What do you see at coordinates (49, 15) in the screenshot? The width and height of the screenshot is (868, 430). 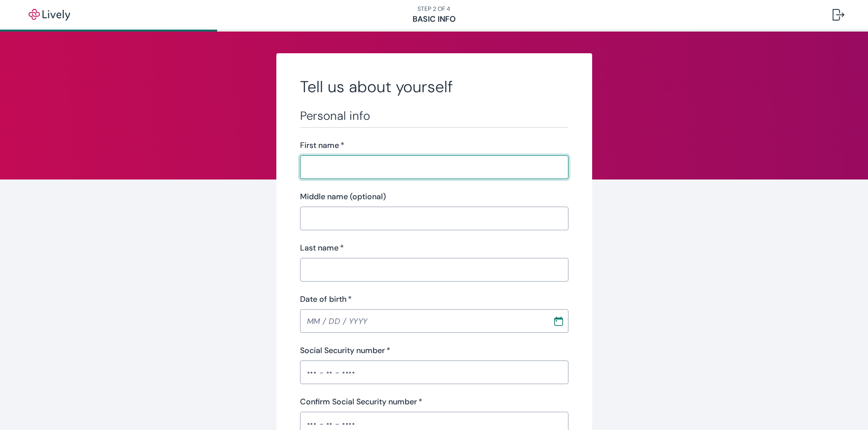 I see `img: Lively` at bounding box center [49, 15].